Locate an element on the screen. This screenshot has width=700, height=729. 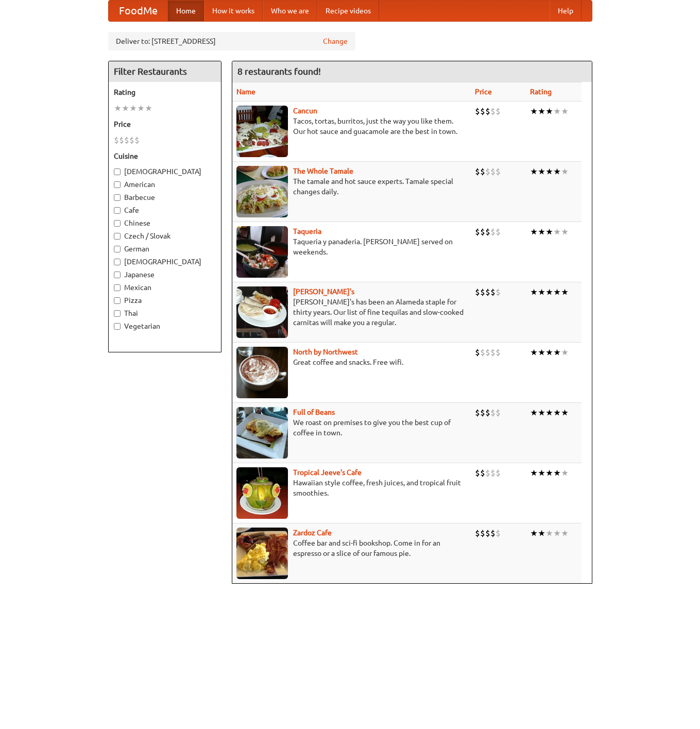
label: Mexican is located at coordinates (165, 288).